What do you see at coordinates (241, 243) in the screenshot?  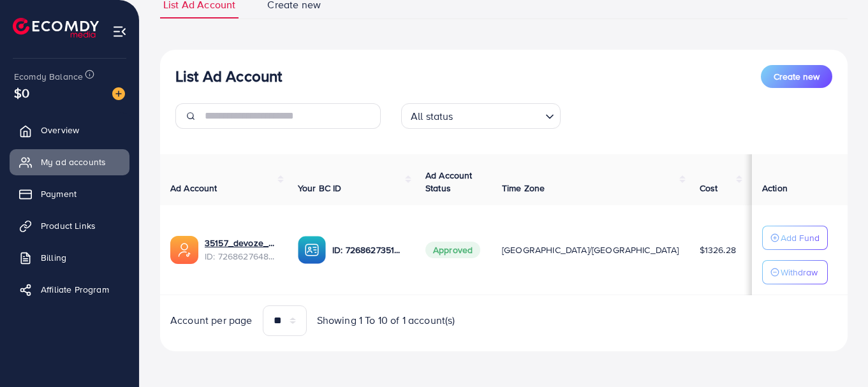 I see `a: 35157_devoze_1692359261383` at bounding box center [241, 243].